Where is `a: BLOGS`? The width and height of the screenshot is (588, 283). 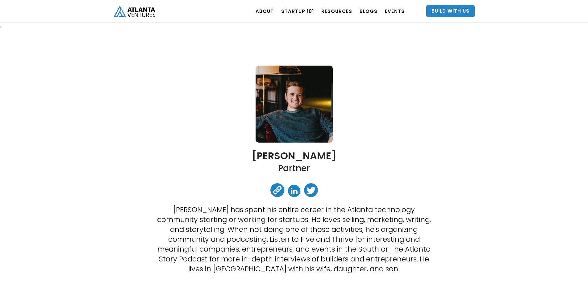
a: BLOGS is located at coordinates (368, 11).